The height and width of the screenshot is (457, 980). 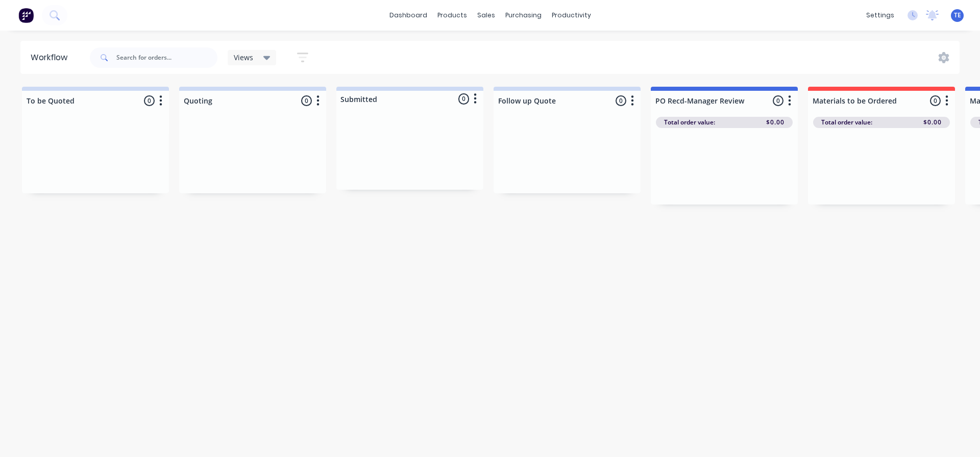 What do you see at coordinates (51, 58) in the screenshot?
I see `div: Workflow` at bounding box center [51, 58].